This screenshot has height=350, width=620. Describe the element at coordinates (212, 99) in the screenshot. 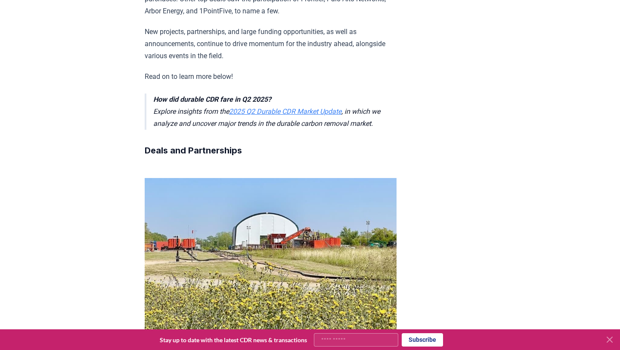

I see `strong: How did durable CDR fare in Q2 2025?` at that location.